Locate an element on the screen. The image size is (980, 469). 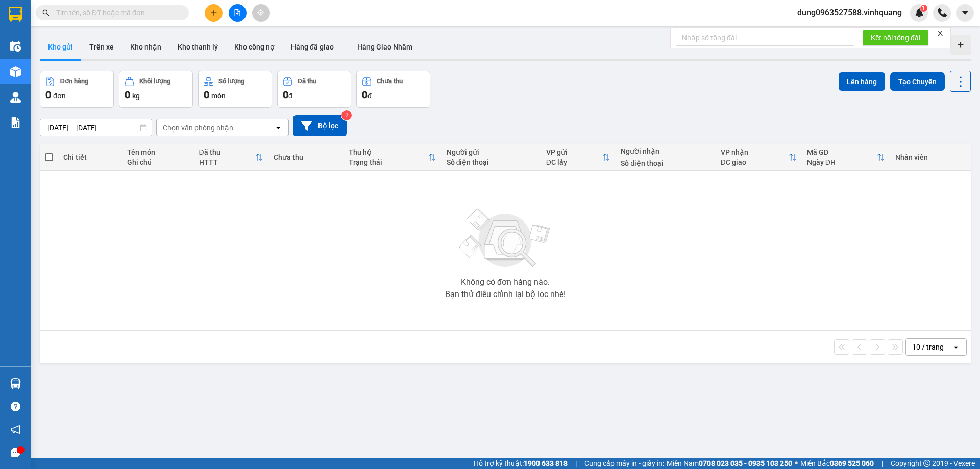
div: 10 / trang is located at coordinates (929, 347).